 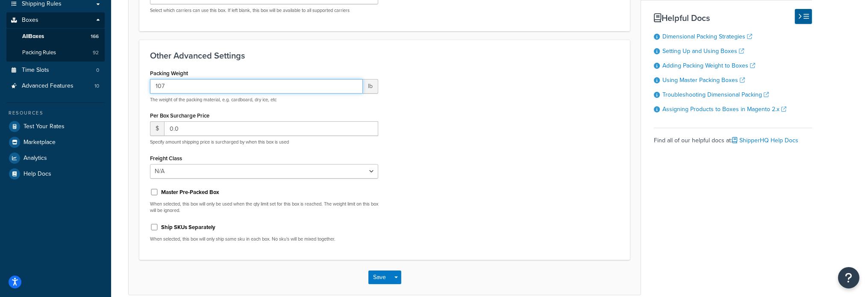 What do you see at coordinates (55, 70) in the screenshot?
I see `a: Time Slots0` at bounding box center [55, 70].